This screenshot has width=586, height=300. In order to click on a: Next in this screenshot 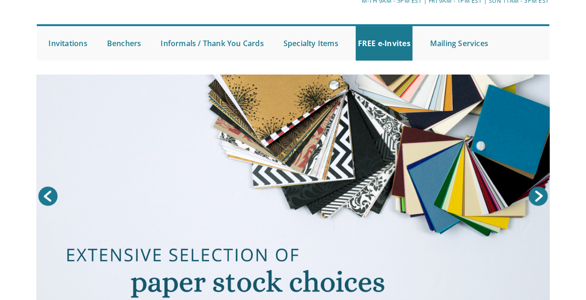, I will do `click(538, 196)`.